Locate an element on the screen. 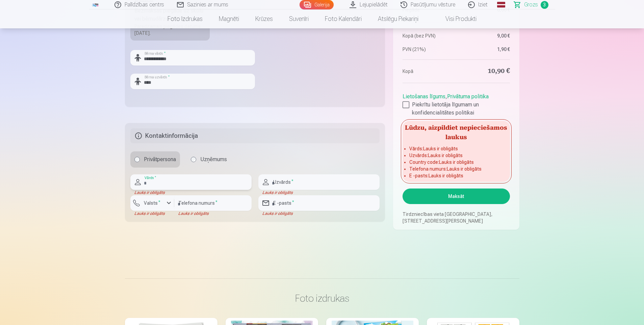 Image resolution: width=644 pixels, height=325 pixels. button: Valsts* is located at coordinates (152, 203).